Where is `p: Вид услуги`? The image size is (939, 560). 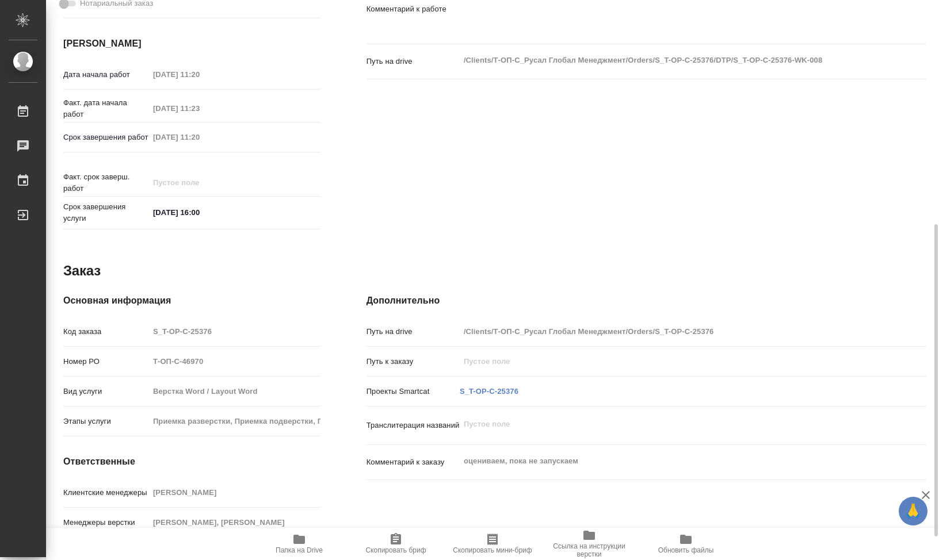 p: Вид услуги is located at coordinates (106, 392).